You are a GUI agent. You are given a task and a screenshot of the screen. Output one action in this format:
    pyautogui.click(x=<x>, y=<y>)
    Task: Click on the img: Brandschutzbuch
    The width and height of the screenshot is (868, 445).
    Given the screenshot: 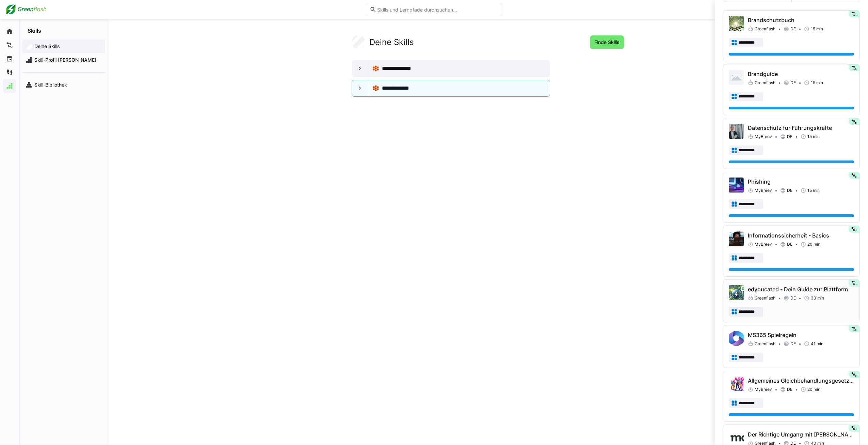 What is the action you would take?
    pyautogui.click(x=736, y=23)
    